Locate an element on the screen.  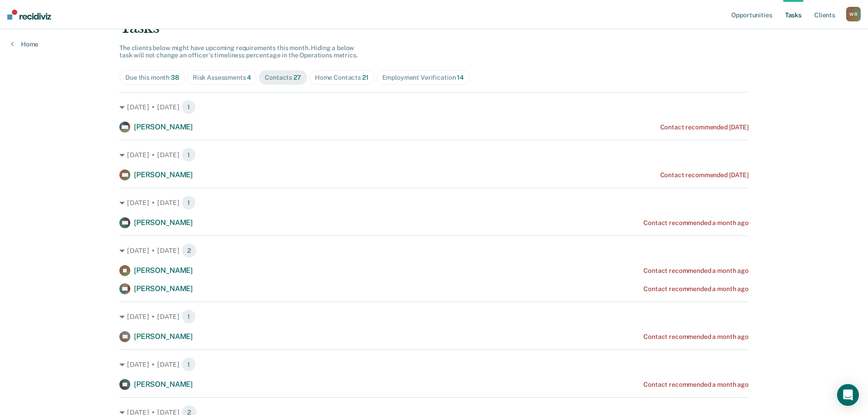
img: Recidiviz is located at coordinates (29, 15).